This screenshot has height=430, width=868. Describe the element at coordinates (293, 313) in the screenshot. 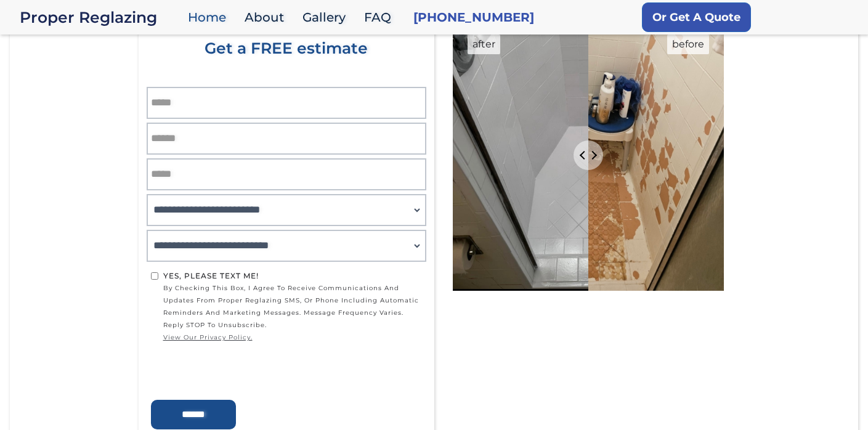

I see `span: by checking this box, I agree to receive communications and updates from Proper Reglazing SMS, or...` at that location.